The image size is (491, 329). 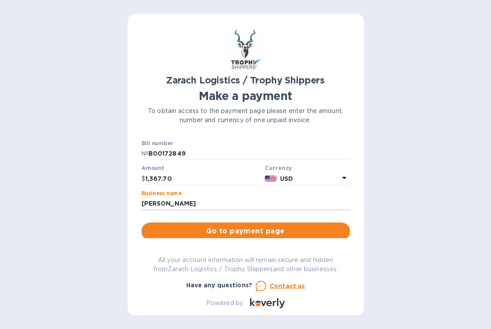 What do you see at coordinates (246, 204) in the screenshot?
I see `input: Enter business name` at bounding box center [246, 204].